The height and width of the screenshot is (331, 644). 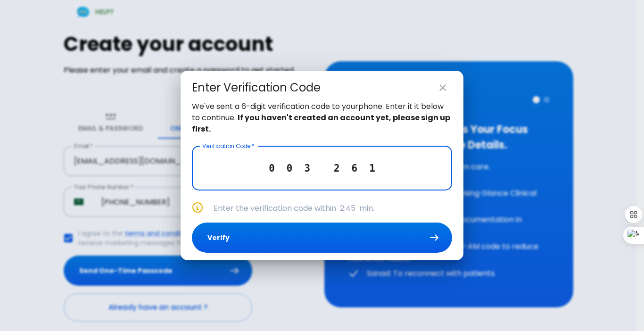 What do you see at coordinates (322, 118) in the screenshot?
I see `p: We've sent a 6-digit verification code to your phone . Enter it it below to continue.` at bounding box center [322, 118].